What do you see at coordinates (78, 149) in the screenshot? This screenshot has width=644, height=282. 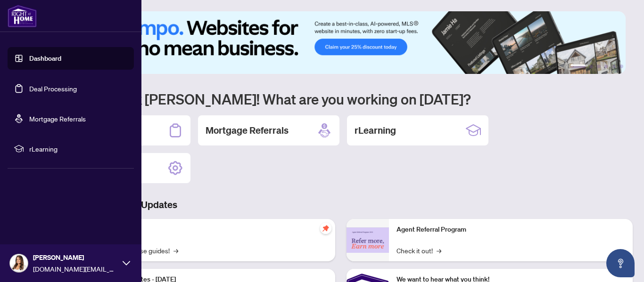 I see `span: rLearning` at bounding box center [78, 149].